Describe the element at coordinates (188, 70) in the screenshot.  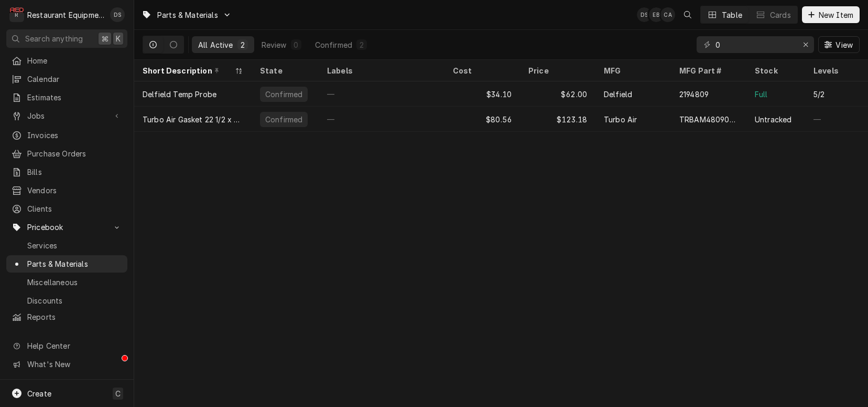
I see `div: Short Description` at that location.